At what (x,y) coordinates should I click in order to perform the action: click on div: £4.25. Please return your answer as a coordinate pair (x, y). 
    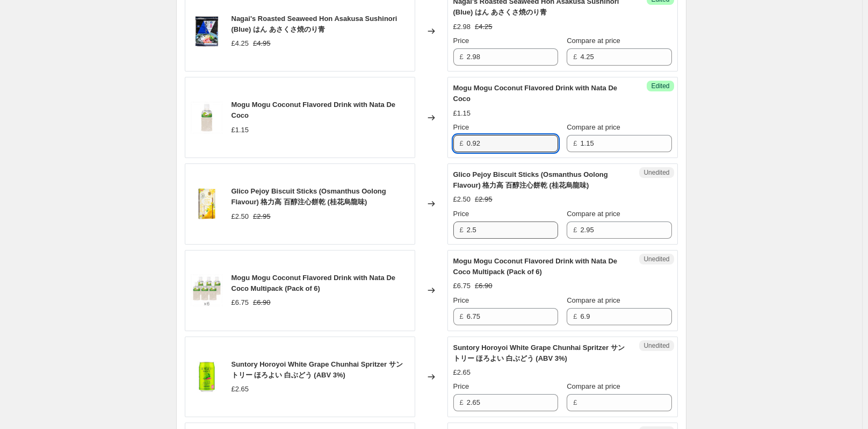
    Looking at the image, I should click on (240, 44).